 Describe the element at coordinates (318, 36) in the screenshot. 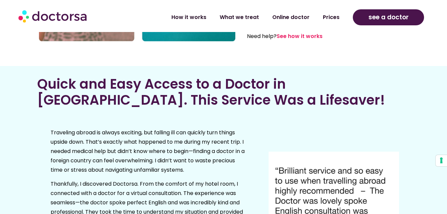

I see `p: Need help?` at that location.